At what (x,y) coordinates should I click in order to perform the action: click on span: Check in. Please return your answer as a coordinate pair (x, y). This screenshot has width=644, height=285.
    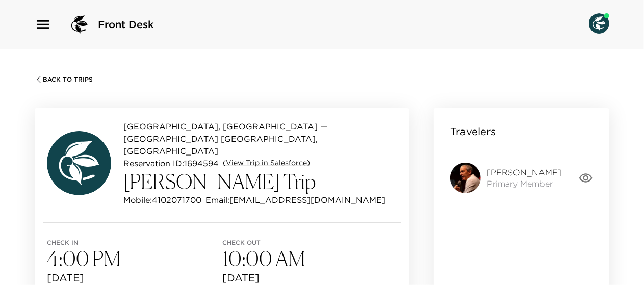
    Looking at the image, I should click on (134, 243).